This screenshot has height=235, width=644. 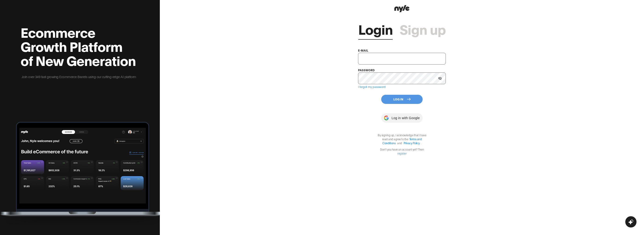 I want to click on button: Log in with Google, so click(x=402, y=118).